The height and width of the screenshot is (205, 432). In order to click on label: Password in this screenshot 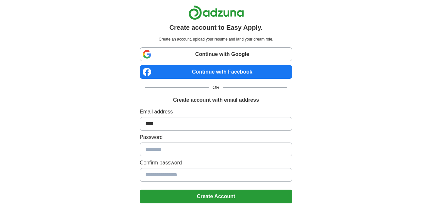, I will do `click(216, 137)`.